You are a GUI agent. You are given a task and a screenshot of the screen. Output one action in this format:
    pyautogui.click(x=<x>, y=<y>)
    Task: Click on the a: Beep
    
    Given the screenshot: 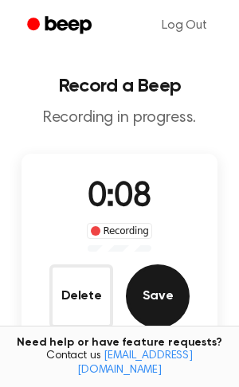 What is the action you would take?
    pyautogui.click(x=60, y=25)
    